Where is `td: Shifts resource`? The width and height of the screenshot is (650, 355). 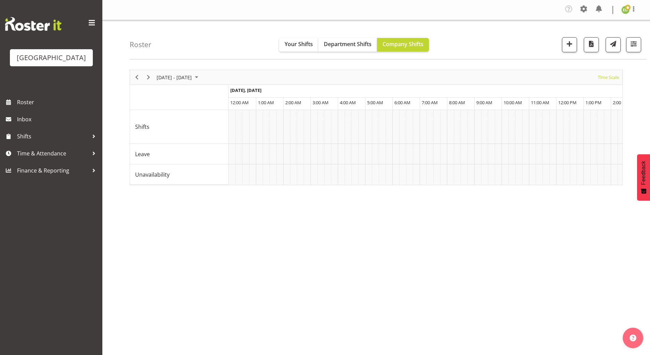 td: Shifts resource is located at coordinates (179, 127).